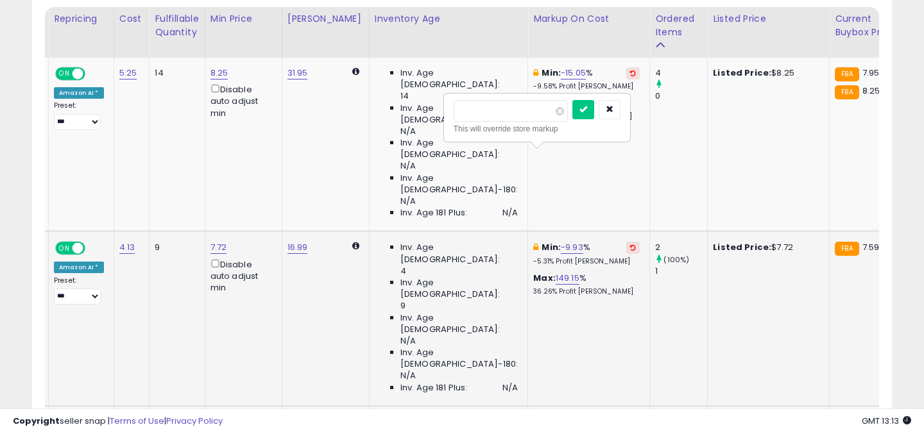 The image size is (924, 434). I want to click on a: Privacy Policy, so click(194, 421).